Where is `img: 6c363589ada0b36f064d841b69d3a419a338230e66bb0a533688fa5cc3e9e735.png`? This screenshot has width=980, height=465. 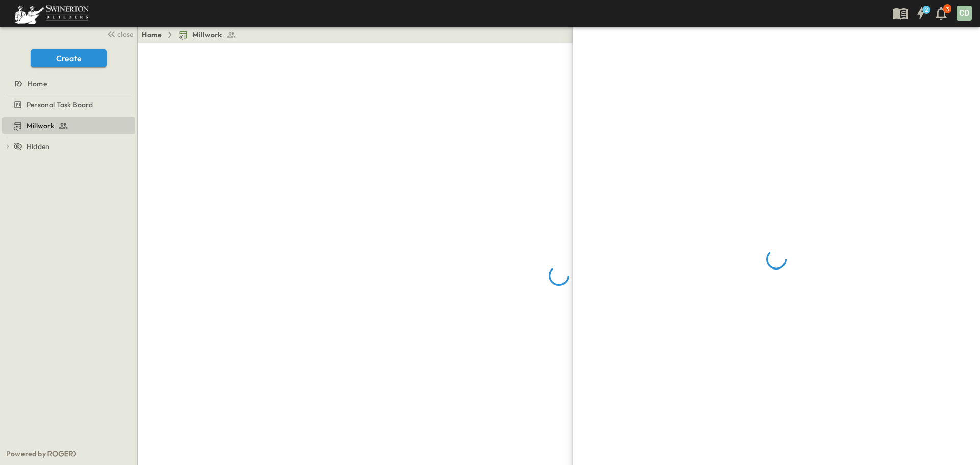
img: 6c363589ada0b36f064d841b69d3a419a338230e66bb0a533688fa5cc3e9e735.png is located at coordinates (51, 13).